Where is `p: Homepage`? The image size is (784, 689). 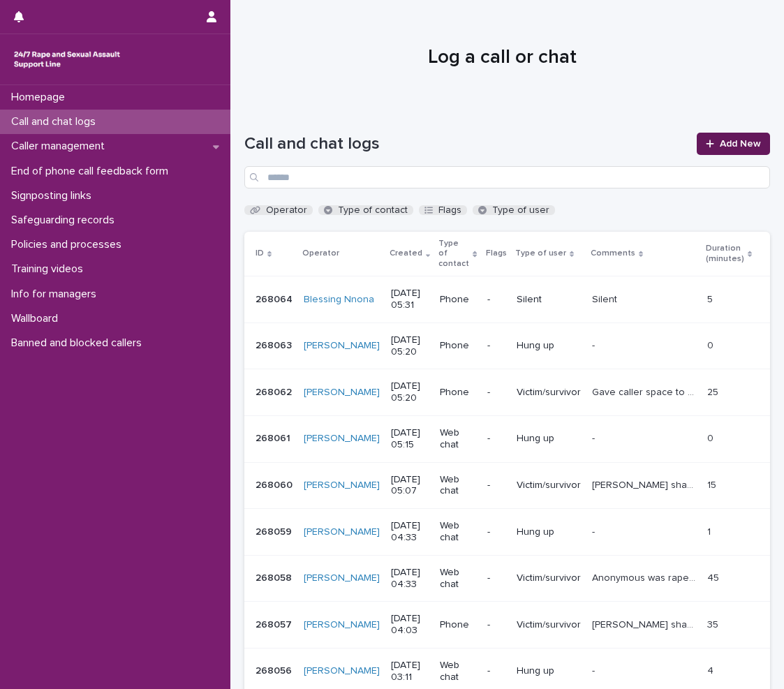 p: Homepage is located at coordinates (41, 97).